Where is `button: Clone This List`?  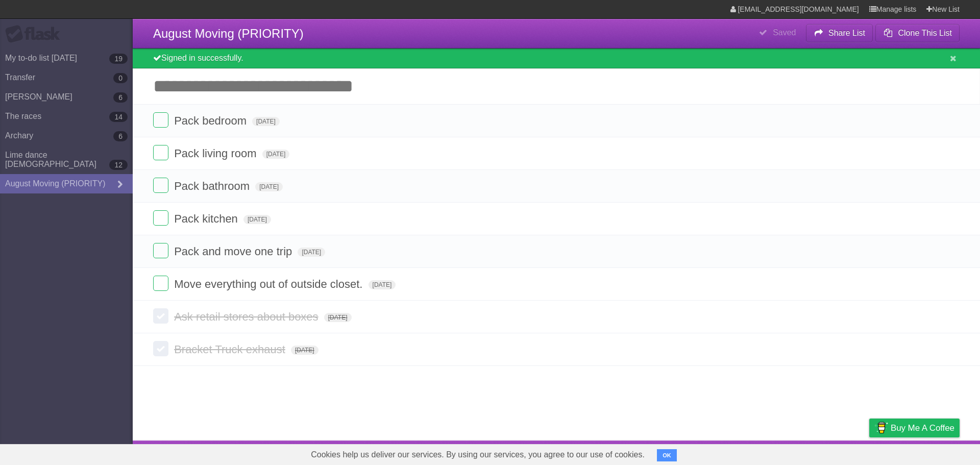 button: Clone This List is located at coordinates (917, 33).